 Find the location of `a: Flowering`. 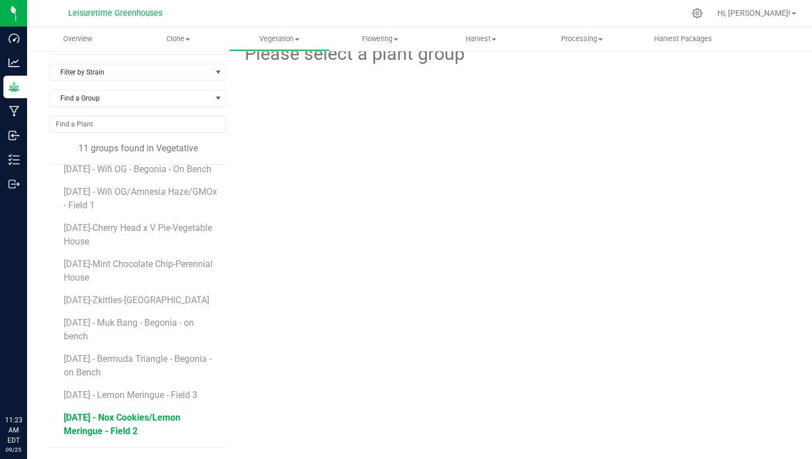

a: Flowering is located at coordinates (380, 39).